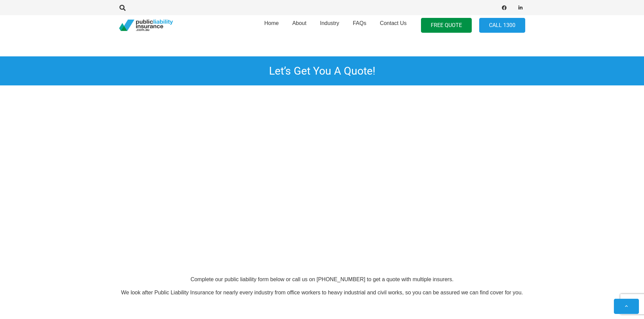  I want to click on a: Facebook, so click(504, 8).